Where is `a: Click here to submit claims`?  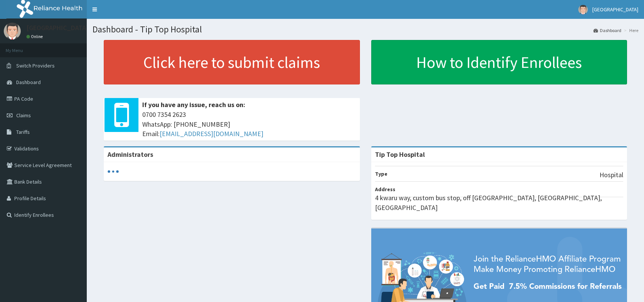 a: Click here to submit claims is located at coordinates (232, 62).